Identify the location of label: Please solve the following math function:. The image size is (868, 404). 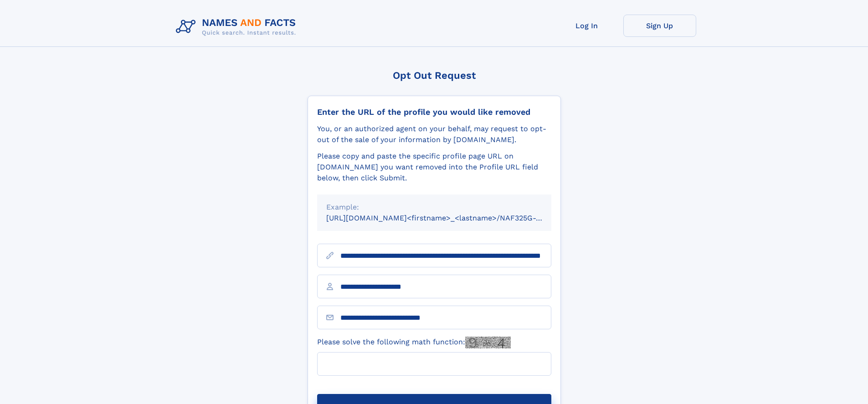
(413, 342).